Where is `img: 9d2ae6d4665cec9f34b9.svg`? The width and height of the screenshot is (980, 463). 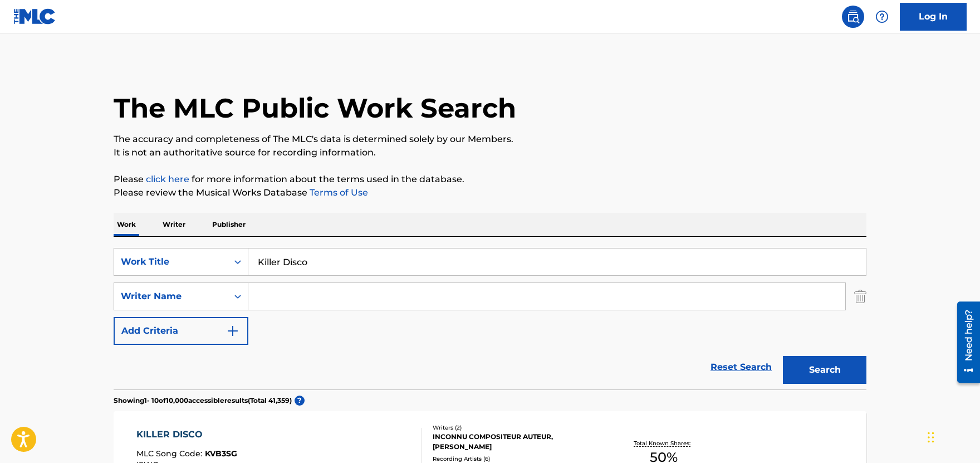 img: 9d2ae6d4665cec9f34b9.svg is located at coordinates (232, 331).